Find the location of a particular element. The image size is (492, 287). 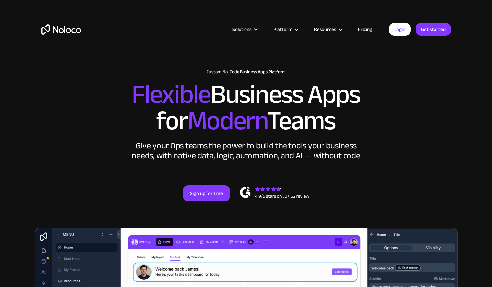

a: Get started is located at coordinates (433, 29).